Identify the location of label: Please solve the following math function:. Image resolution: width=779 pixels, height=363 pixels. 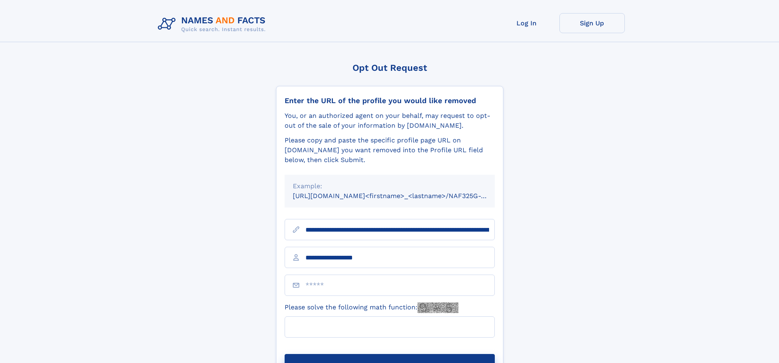
(371, 308).